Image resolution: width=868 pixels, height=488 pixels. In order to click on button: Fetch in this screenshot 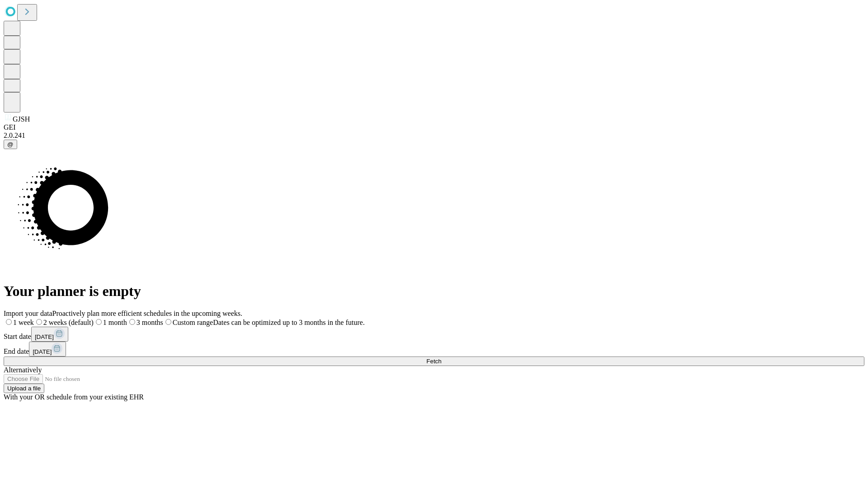, I will do `click(434, 361)`.